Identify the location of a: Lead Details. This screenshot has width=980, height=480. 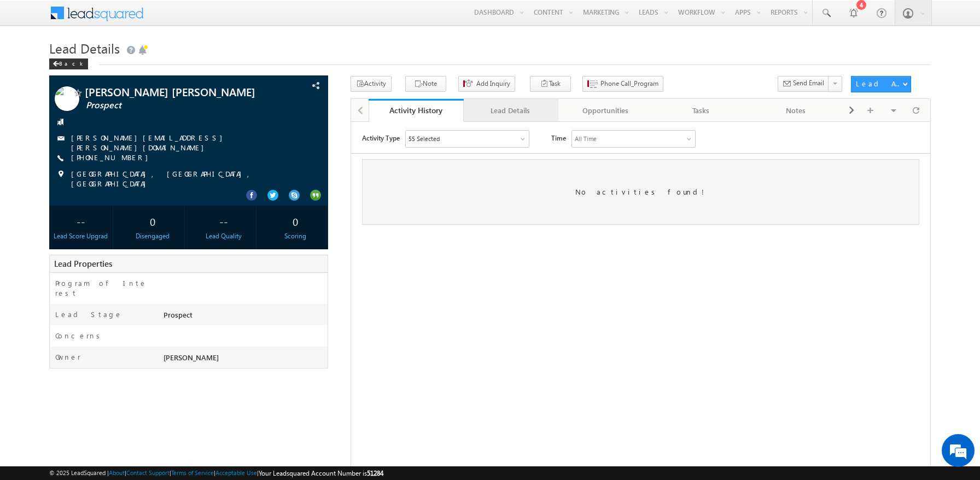
(511, 110).